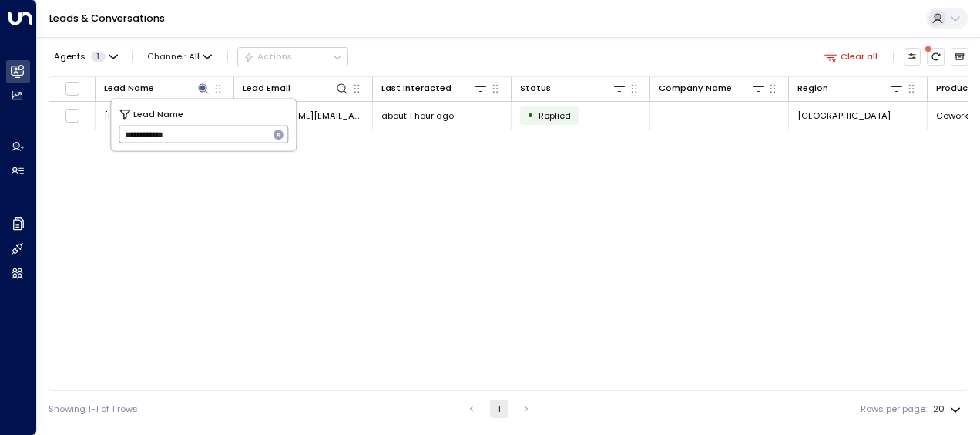  What do you see at coordinates (555, 116) in the screenshot?
I see `span: Replied` at bounding box center [555, 116].